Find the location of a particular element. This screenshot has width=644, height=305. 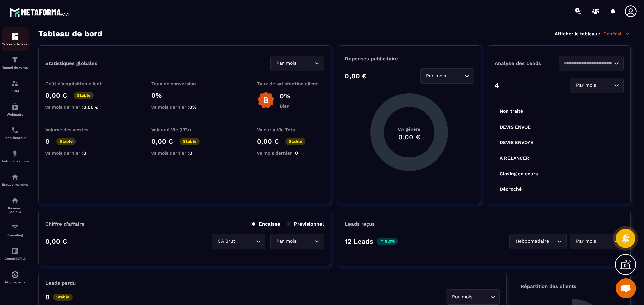

a: emailemailE-mailing is located at coordinates (15, 230).